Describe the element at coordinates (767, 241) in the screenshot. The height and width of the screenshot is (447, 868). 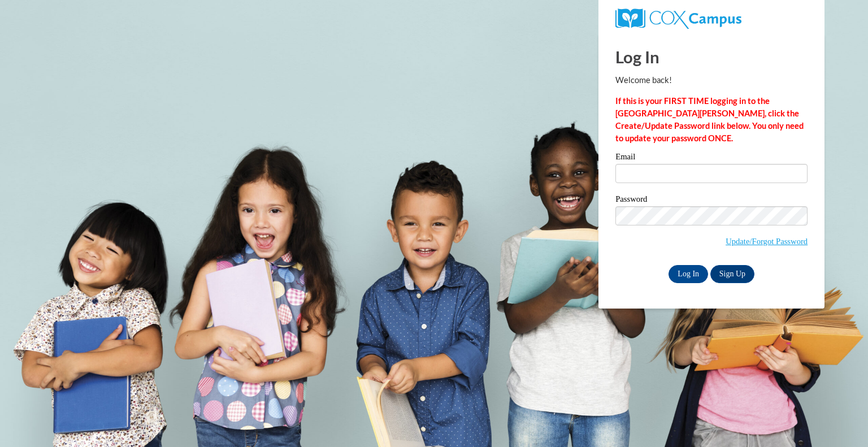
I see `a: Update/Forgot Password` at that location.